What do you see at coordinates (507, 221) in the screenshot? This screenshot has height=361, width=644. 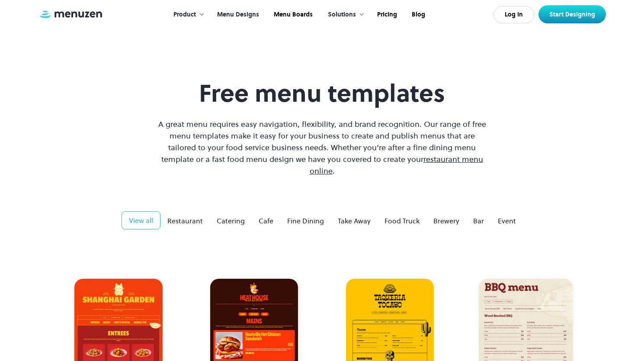 I see `div: Event` at bounding box center [507, 221].